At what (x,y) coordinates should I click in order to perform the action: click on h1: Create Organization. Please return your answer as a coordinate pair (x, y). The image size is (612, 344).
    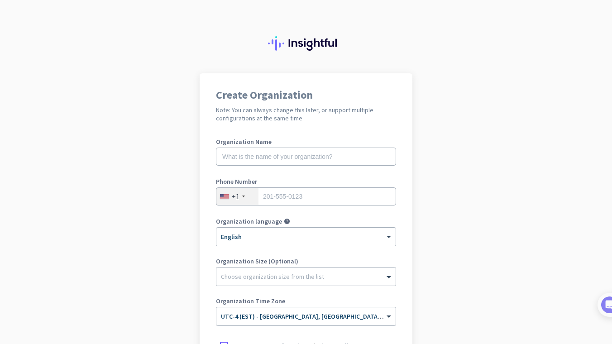
    Looking at the image, I should click on (306, 95).